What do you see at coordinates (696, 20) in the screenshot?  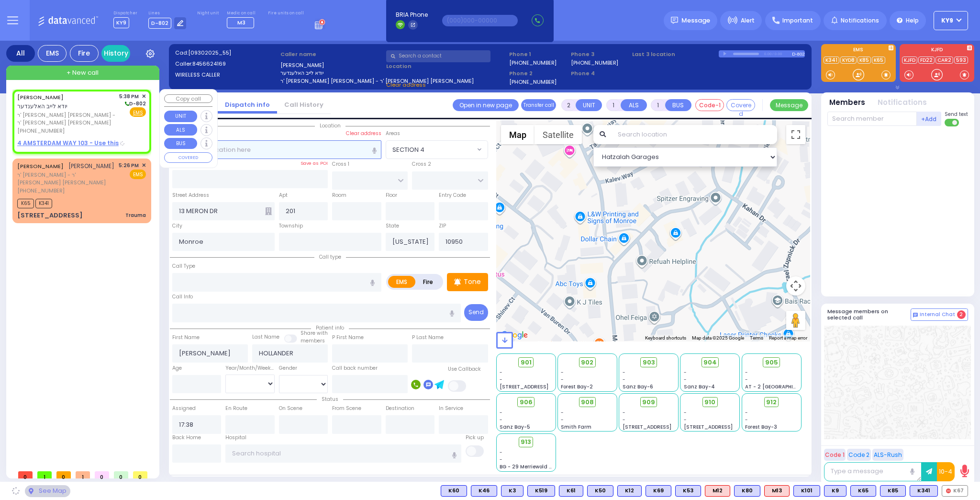 I see `span: Message` at bounding box center [696, 20].